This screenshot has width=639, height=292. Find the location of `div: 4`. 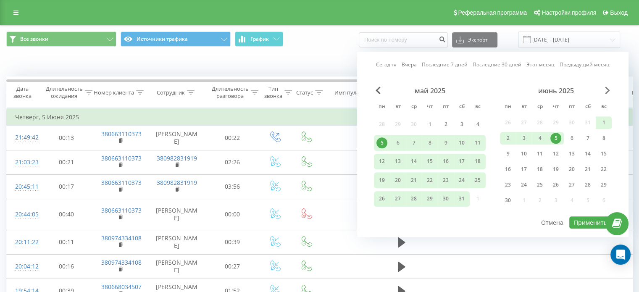

div: 4 is located at coordinates (478, 124).